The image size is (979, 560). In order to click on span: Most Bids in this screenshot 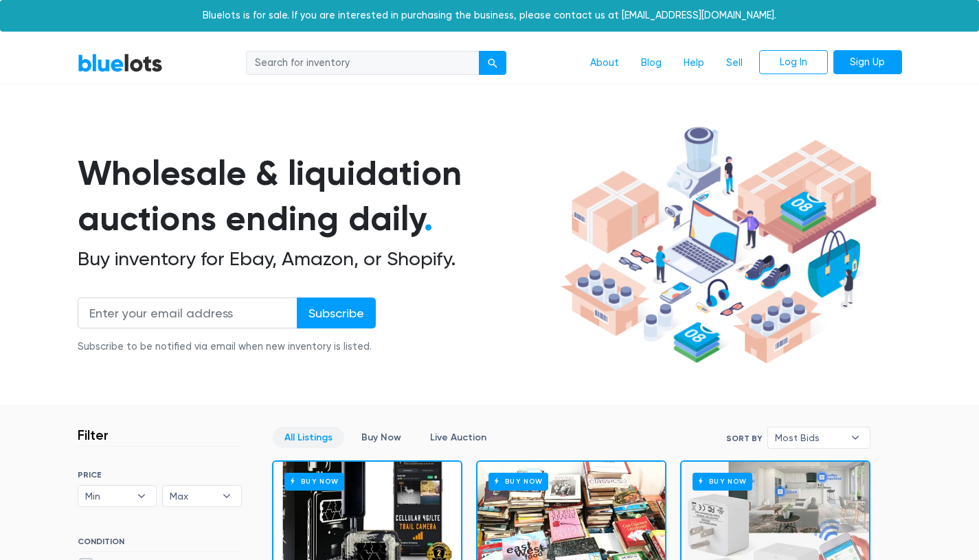, I will do `click(809, 437)`.